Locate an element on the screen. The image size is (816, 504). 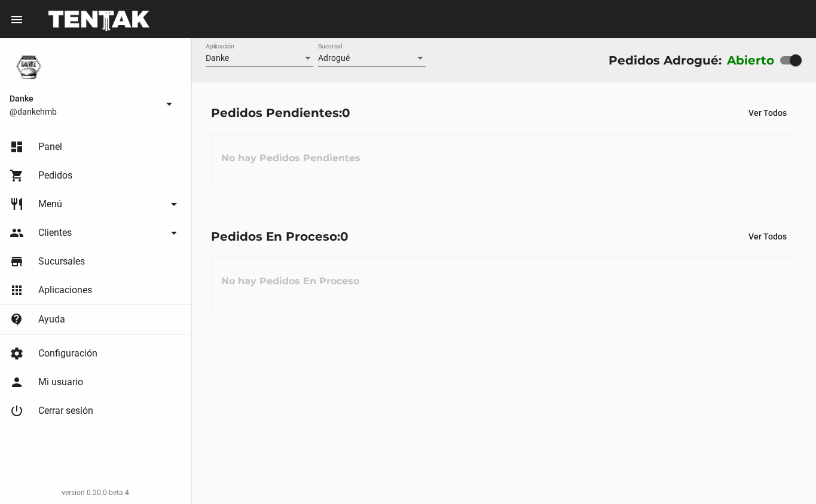
mat-icon: apps is located at coordinates (17, 291).